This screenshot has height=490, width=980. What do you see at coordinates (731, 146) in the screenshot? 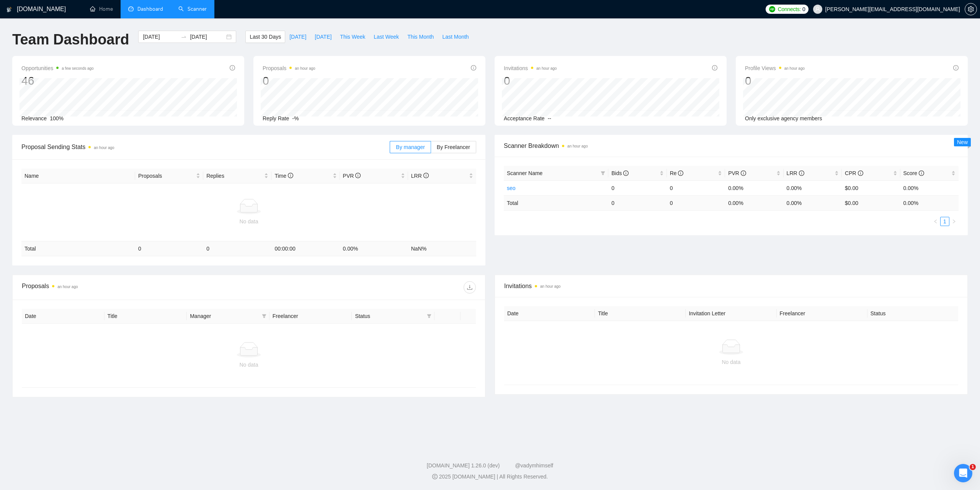
I see `span: Scanner Breakdown` at bounding box center [731, 146].